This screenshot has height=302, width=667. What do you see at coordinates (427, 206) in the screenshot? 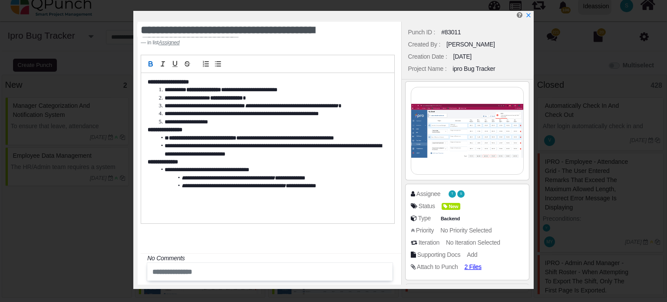
I see `div: Status` at bounding box center [427, 206].